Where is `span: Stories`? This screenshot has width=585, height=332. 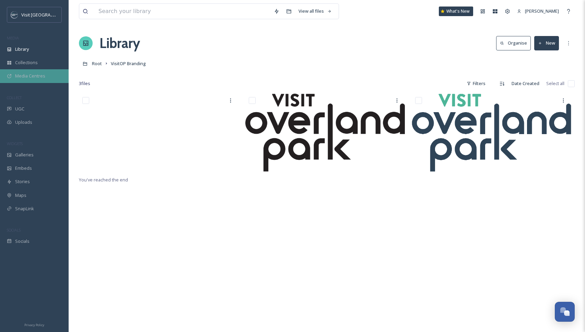
span: Stories is located at coordinates (22, 182).